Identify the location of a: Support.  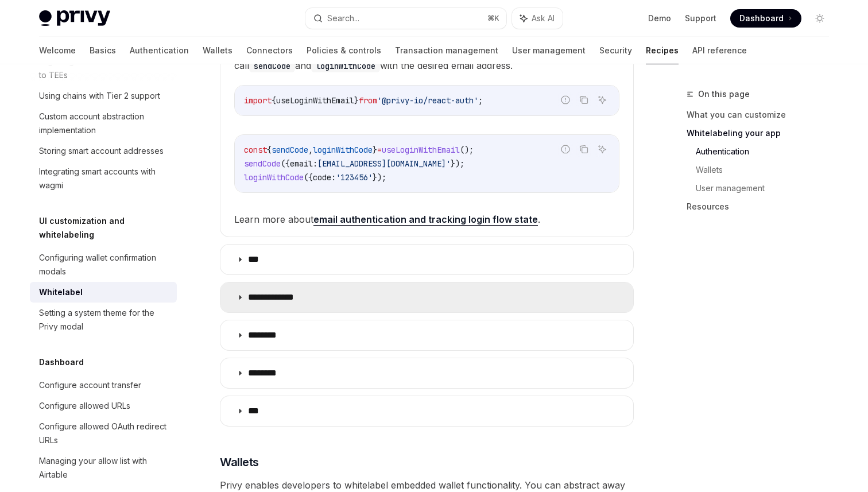
(700, 19).